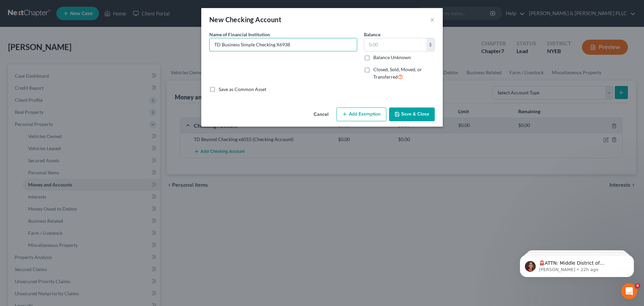  I want to click on img: Profile image for Katie, so click(20, 26).